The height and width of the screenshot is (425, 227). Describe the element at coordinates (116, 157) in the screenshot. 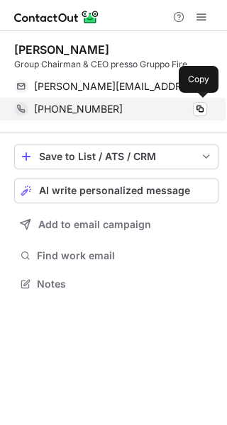

I see `div: Save to List / ATS / CRM` at that location.